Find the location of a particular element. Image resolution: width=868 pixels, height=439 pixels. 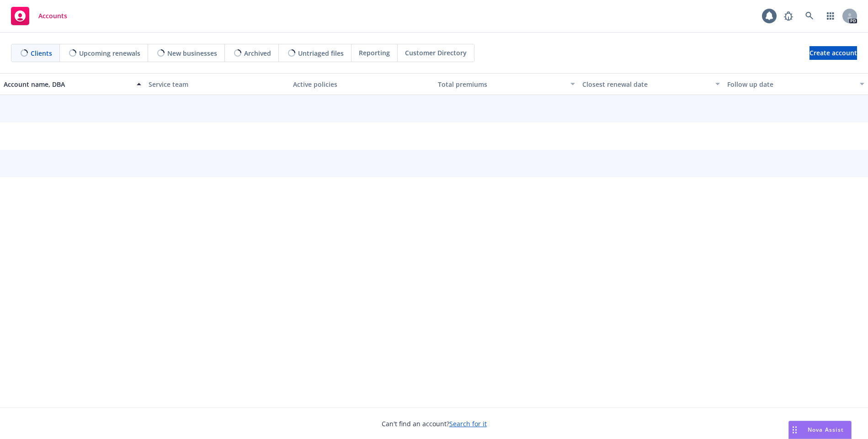

a: Search for it is located at coordinates (468, 423).